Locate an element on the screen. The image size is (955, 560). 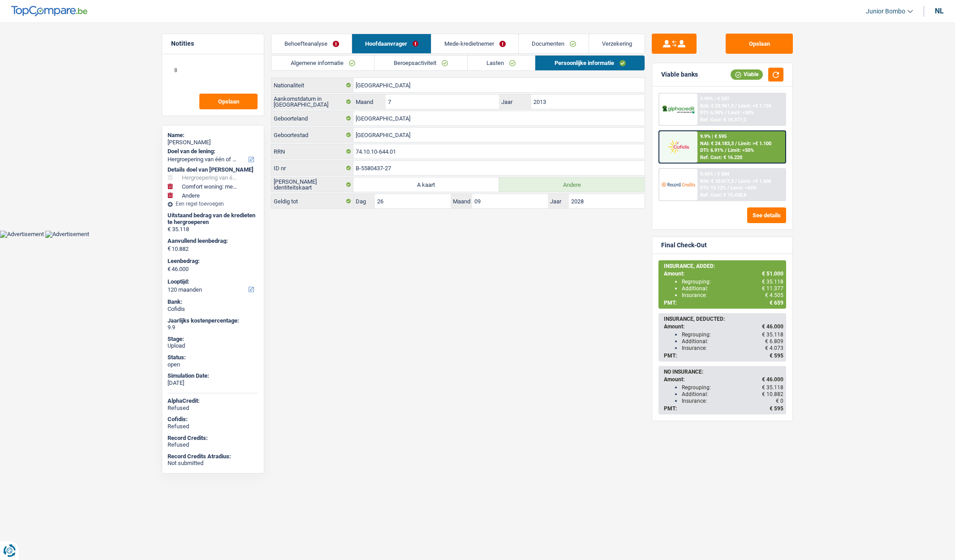
div: Een regel toevoegen is located at coordinates (213, 204).